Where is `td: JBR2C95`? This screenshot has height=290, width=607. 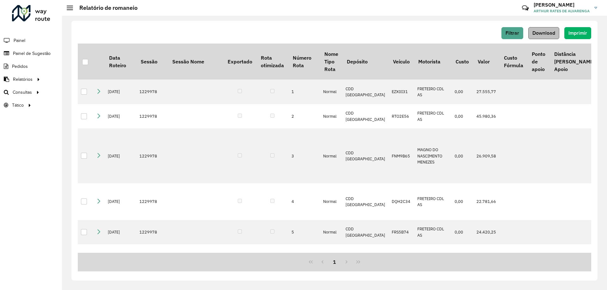 td: JBR2C95 is located at coordinates (401, 263).